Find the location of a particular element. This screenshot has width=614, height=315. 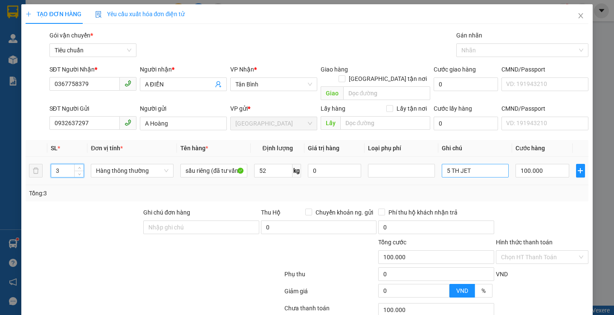

span: Tên hàng is located at coordinates (194, 148).